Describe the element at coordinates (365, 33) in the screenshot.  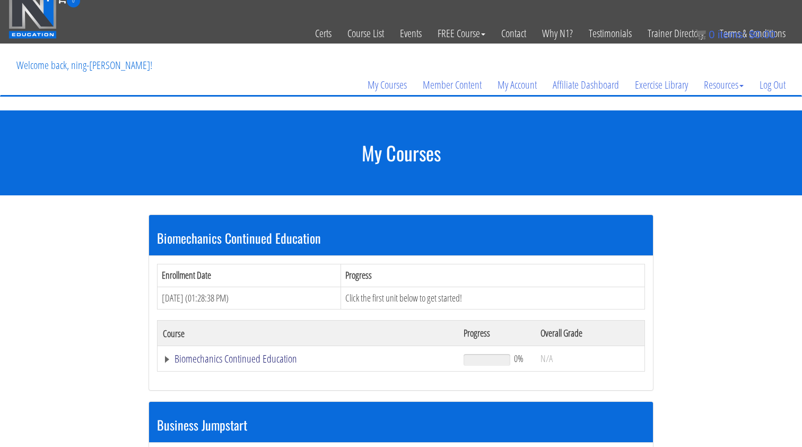
I see `a: Course List` at that location.